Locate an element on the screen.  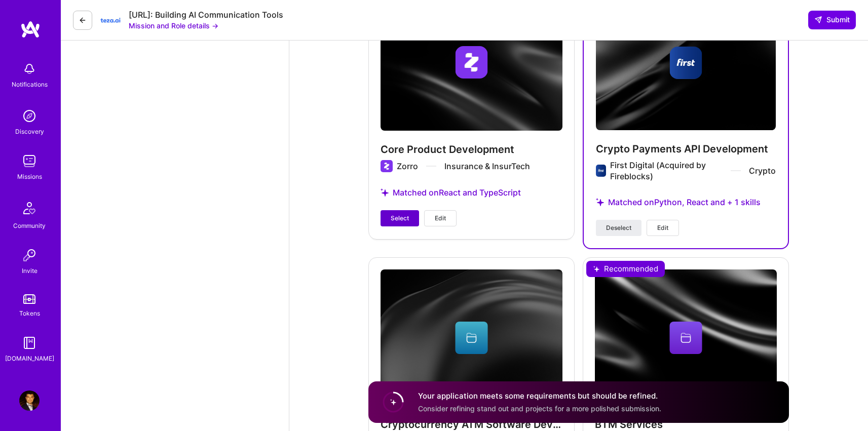
img: guide book is located at coordinates (29, 343).